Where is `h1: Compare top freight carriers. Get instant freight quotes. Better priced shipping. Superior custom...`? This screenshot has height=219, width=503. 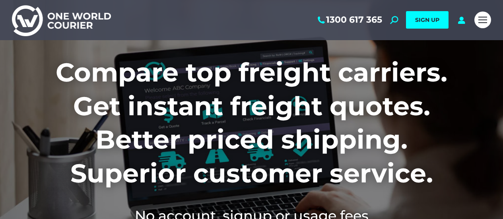 h1: Compare top freight carriers. Get instant freight quotes. Better priced shipping. Superior custom... is located at coordinates (251, 123).